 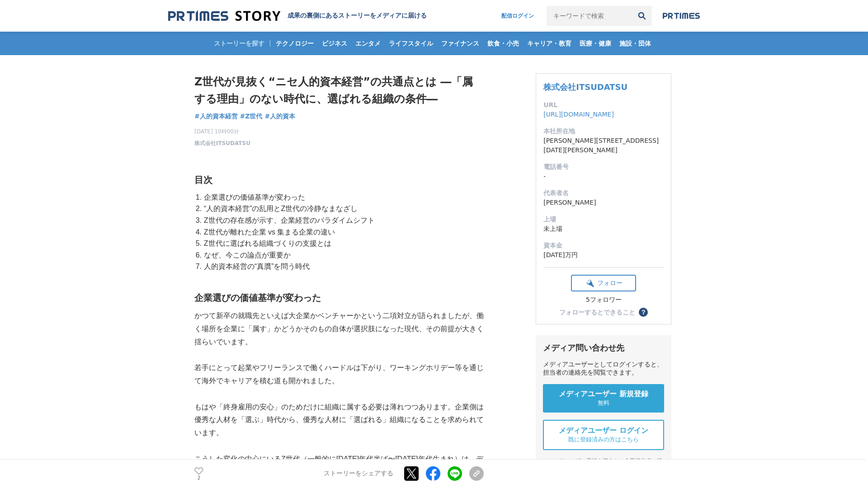 What do you see at coordinates (503, 43) in the screenshot?
I see `span: 飲食・小売` at bounding box center [503, 43].